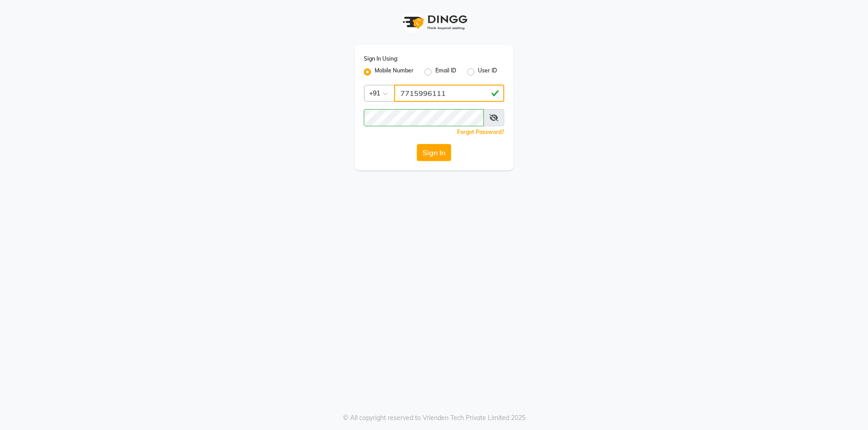 Image resolution: width=868 pixels, height=430 pixels. Describe the element at coordinates (434, 152) in the screenshot. I see `button: Sign In` at that location.